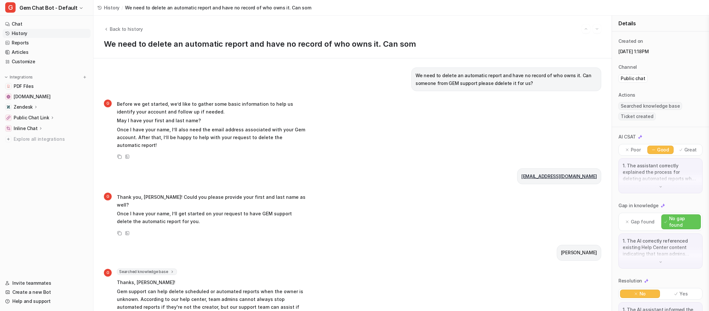  I want to click on p: AI CSAT, so click(627, 137).